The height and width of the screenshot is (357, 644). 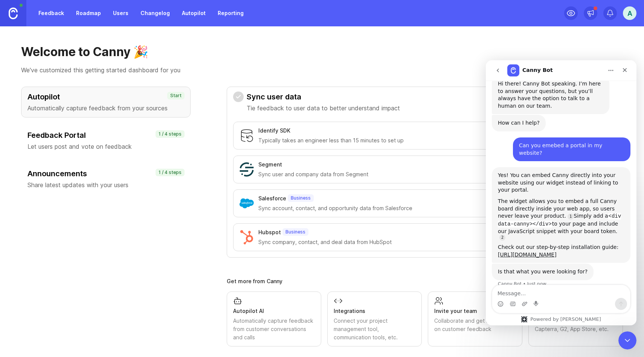 I want to click on button: Upload attachment, so click(x=39, y=244).